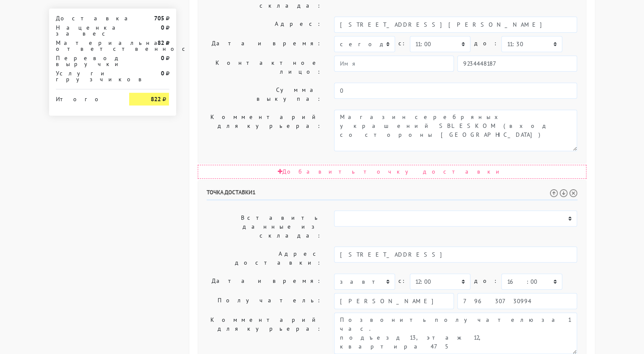 This screenshot has height=354, width=644. I want to click on label: Адрес:, so click(264, 24).